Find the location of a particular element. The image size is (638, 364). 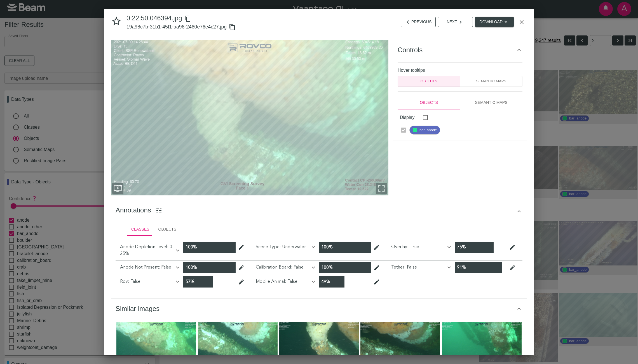

div: Controls is located at coordinates (460, 50).